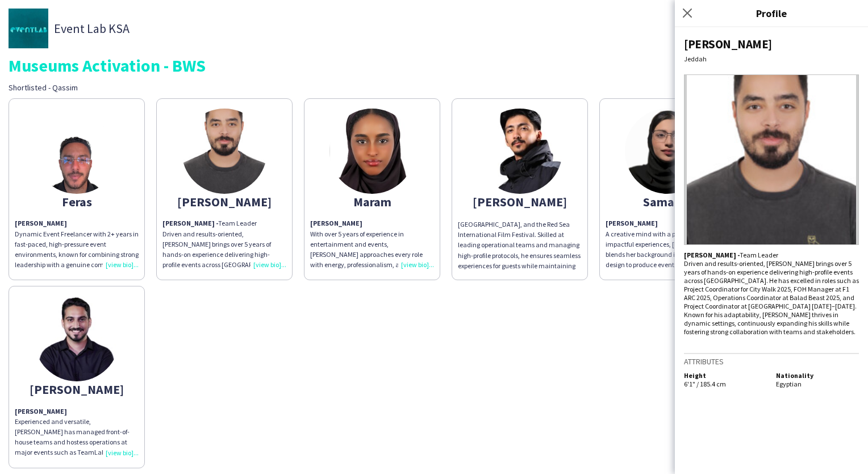  I want to click on div: Jeddah, so click(771, 58).